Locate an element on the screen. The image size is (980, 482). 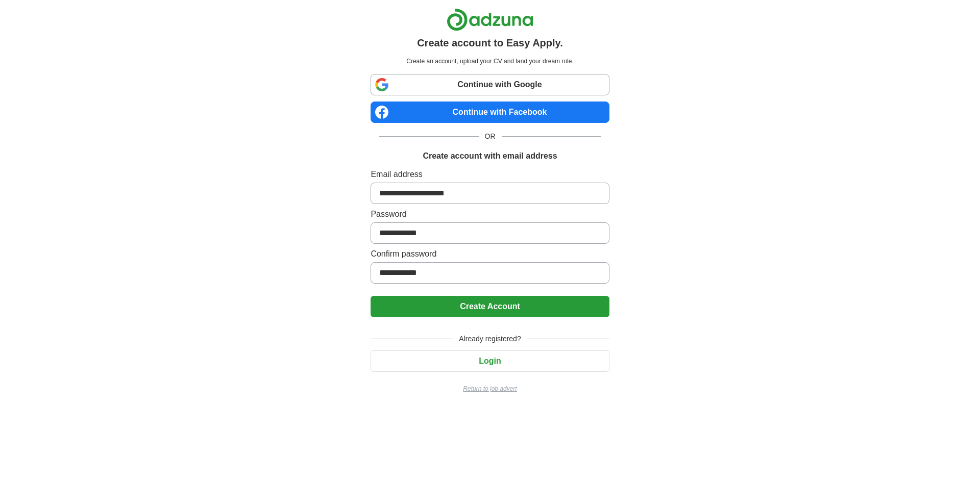
p: Return to job advert is located at coordinates (490, 389).